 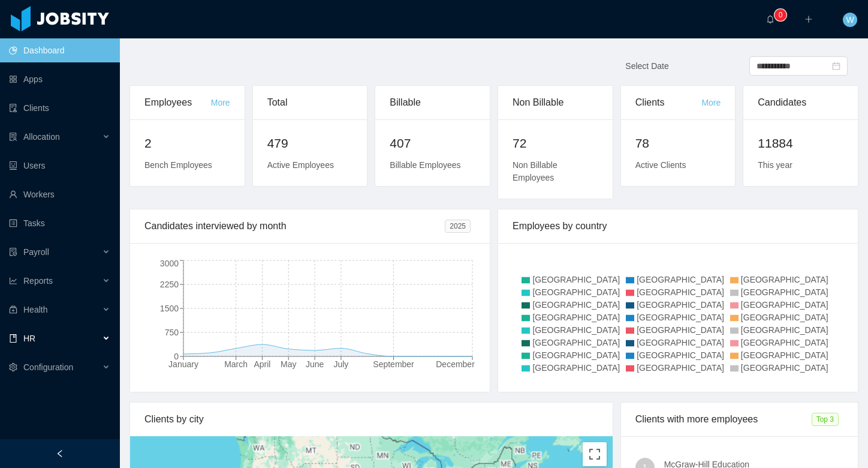 What do you see at coordinates (13, 252) in the screenshot?
I see `i: icon: file-protect` at bounding box center [13, 252].